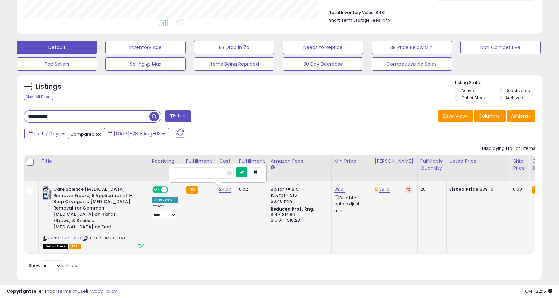 This screenshot has height=298, width=559. Describe the element at coordinates (299, 161) in the screenshot. I see `div: Amazon Fees` at that location.